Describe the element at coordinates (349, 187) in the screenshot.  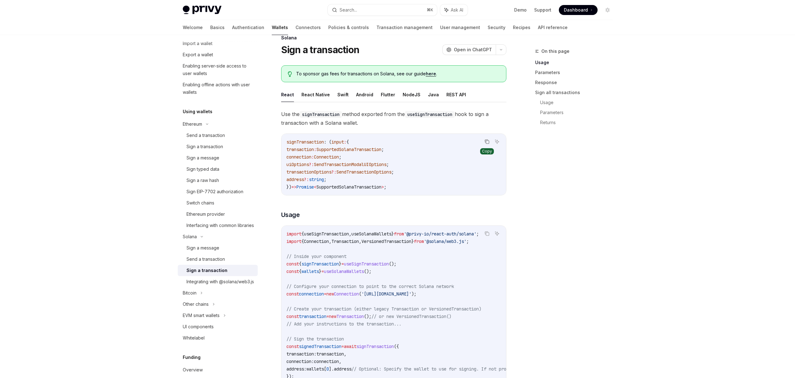
I see `span: SupportedSolanaTransaction` at that location.